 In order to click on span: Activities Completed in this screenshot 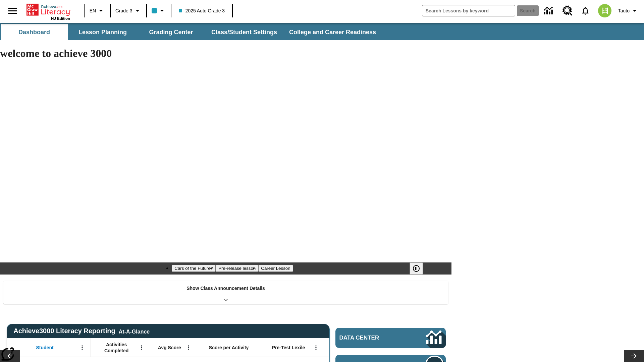, I will do `click(116, 347)`.